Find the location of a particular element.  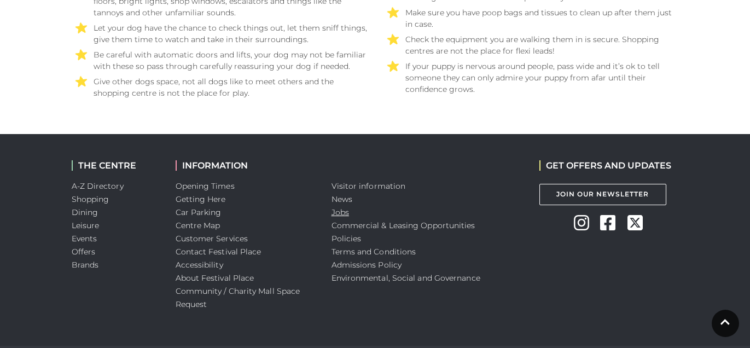

a: Accessibility is located at coordinates (199, 265).